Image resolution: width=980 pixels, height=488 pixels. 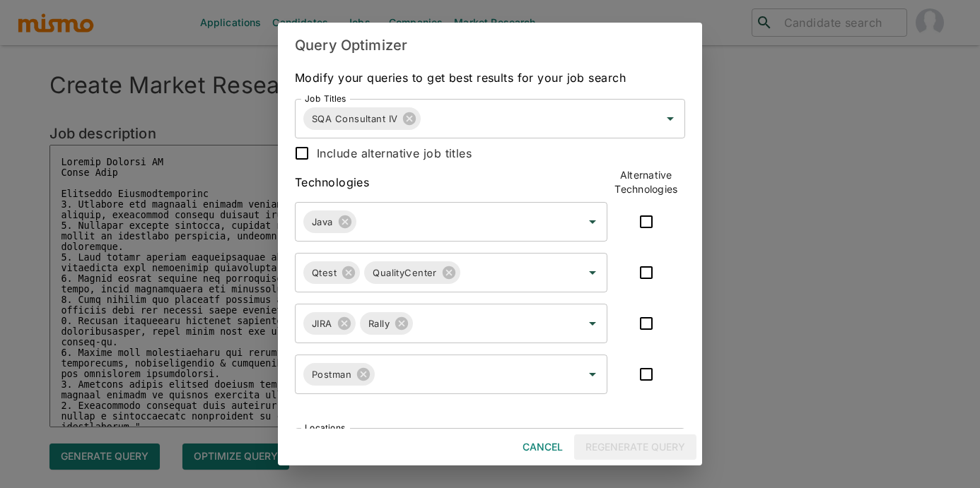 What do you see at coordinates (451, 182) in the screenshot?
I see `p: Technologies` at bounding box center [451, 182].